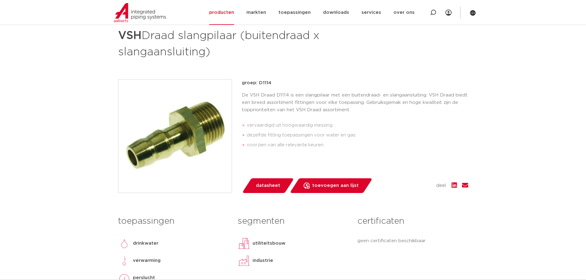  Describe the element at coordinates (263, 261) in the screenshot. I see `p: industrie` at that location.